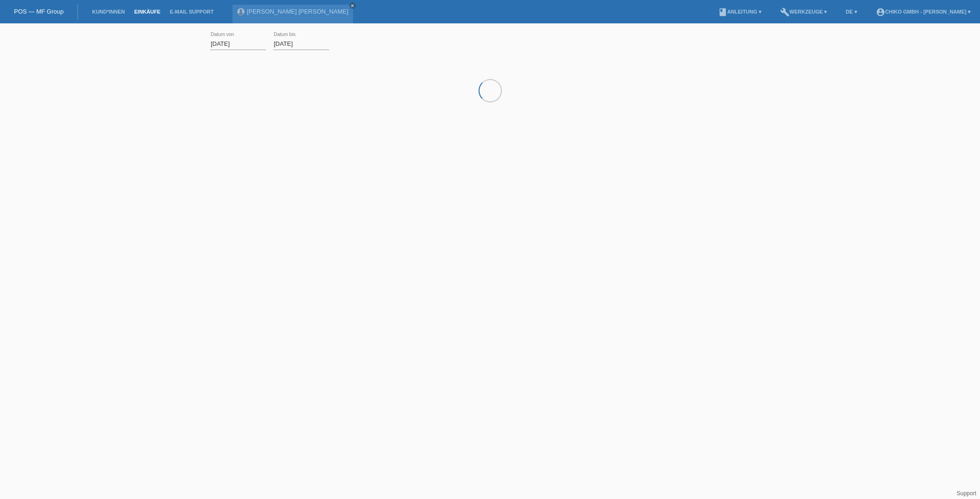 The height and width of the screenshot is (499, 980). I want to click on a: Einkäufe, so click(147, 11).